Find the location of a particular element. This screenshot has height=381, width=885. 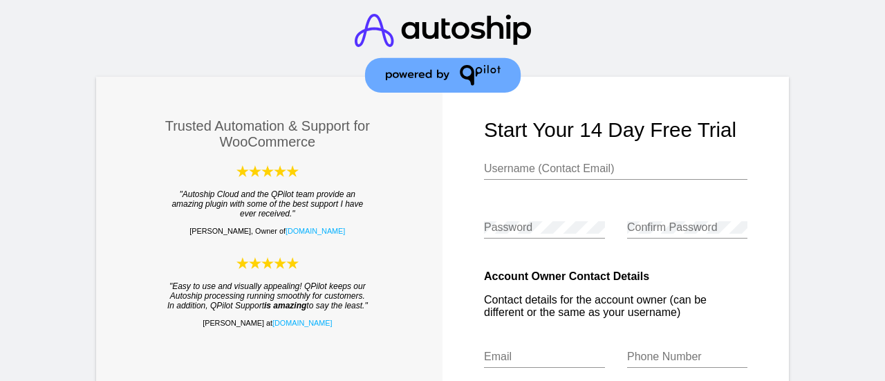

input: Username (Contact Email) is located at coordinates (615, 169).